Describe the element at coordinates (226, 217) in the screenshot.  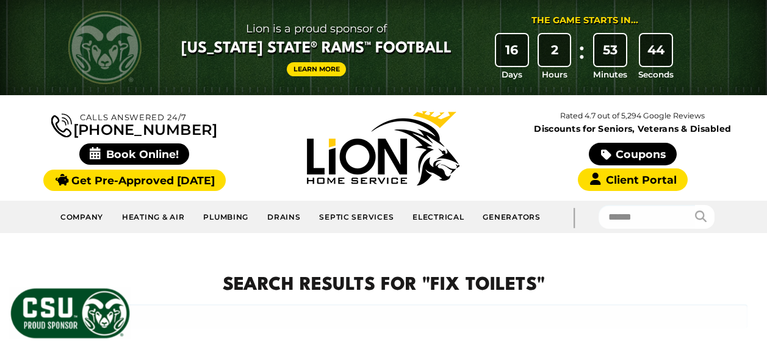
I see `a: Plumbing` at that location.